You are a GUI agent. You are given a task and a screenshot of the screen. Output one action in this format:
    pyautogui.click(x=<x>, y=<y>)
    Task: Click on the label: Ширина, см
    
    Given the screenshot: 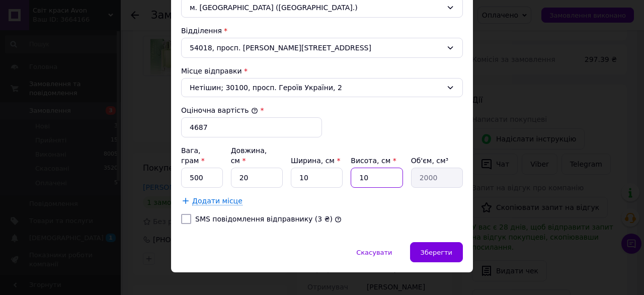 What is the action you would take?
    pyautogui.click(x=315, y=161)
    